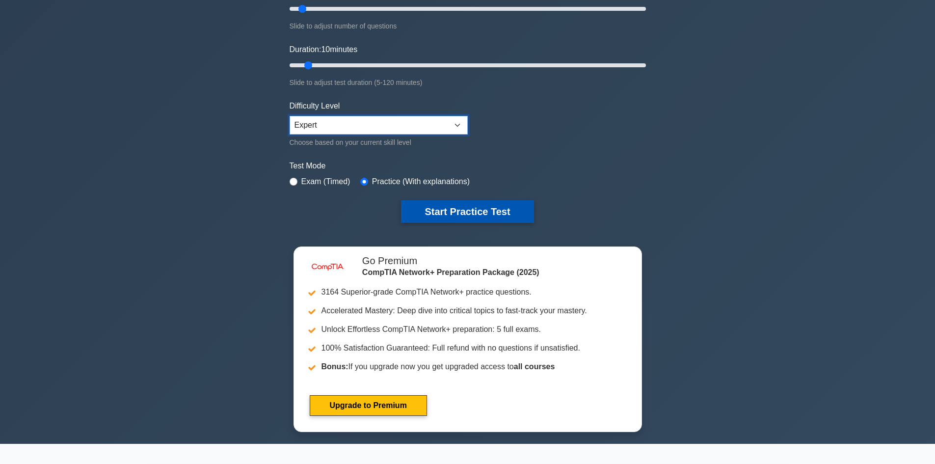 The width and height of the screenshot is (935, 464). I want to click on div: Slide to adjust number of questions, so click(468, 26).